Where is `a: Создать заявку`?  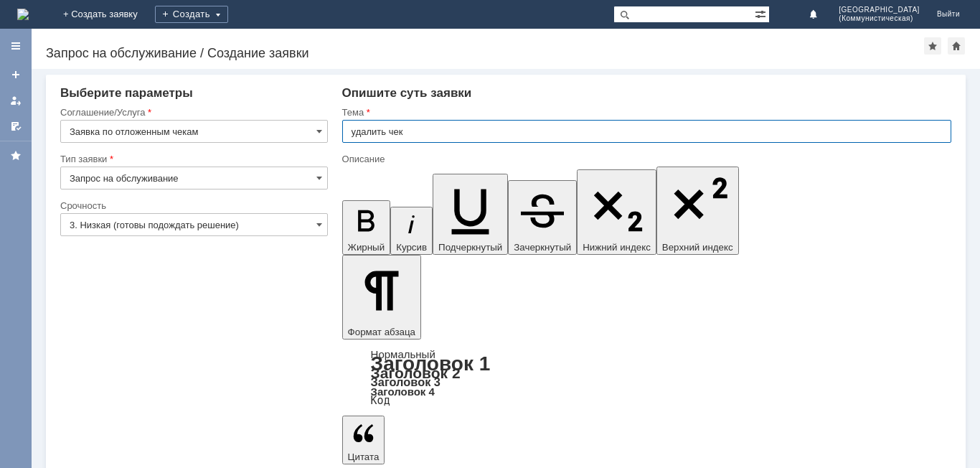
a: Создать заявку is located at coordinates (16, 75).